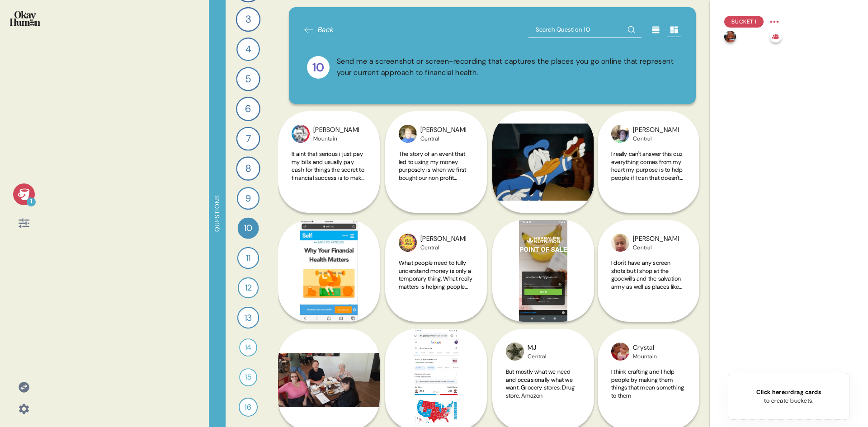 This screenshot has height=427, width=868. What do you see at coordinates (248, 139) in the screenshot?
I see `div: 7` at bounding box center [248, 139].